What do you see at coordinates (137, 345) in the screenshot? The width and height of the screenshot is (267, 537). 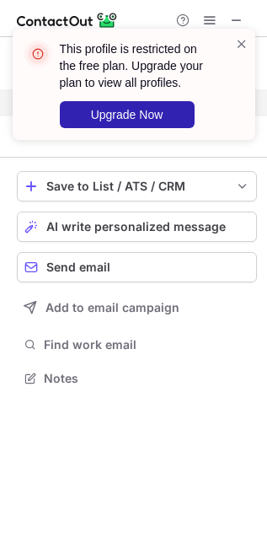 I see `button: Find work email` at bounding box center [137, 345].